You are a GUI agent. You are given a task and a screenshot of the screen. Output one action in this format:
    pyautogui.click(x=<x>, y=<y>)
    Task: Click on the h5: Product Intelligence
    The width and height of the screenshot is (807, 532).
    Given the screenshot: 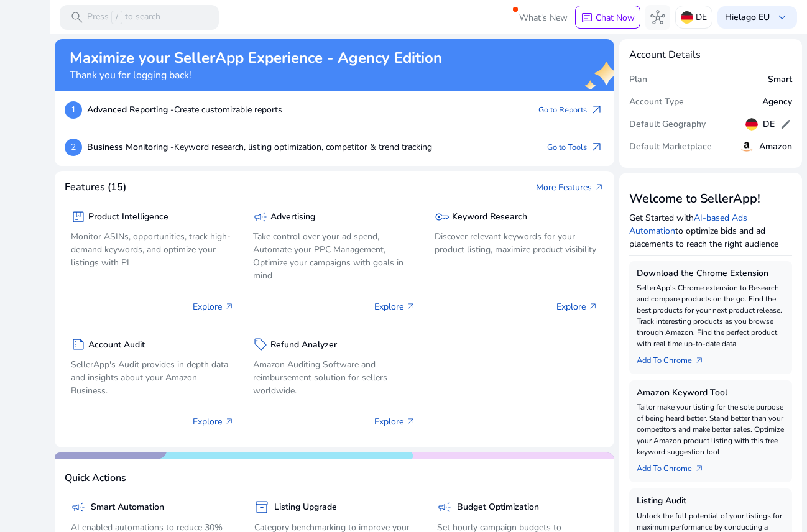 What is the action you would take?
    pyautogui.click(x=128, y=216)
    